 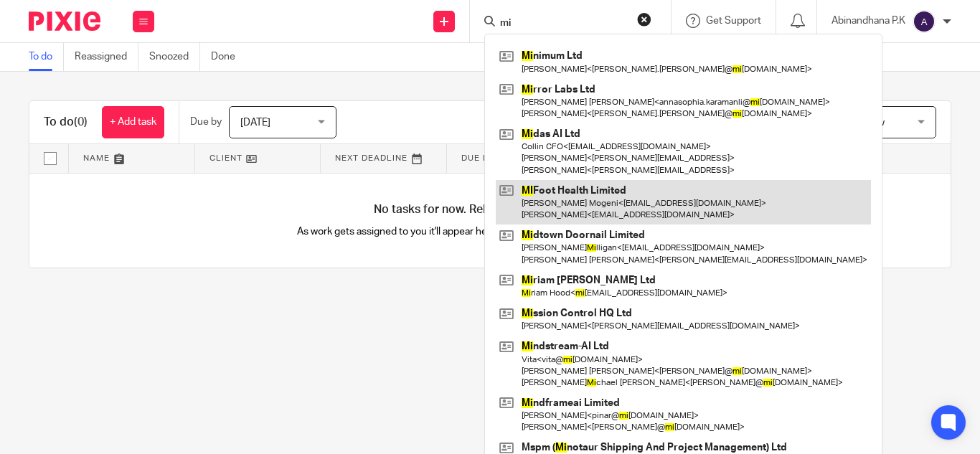 I want to click on input: Search, so click(x=563, y=23).